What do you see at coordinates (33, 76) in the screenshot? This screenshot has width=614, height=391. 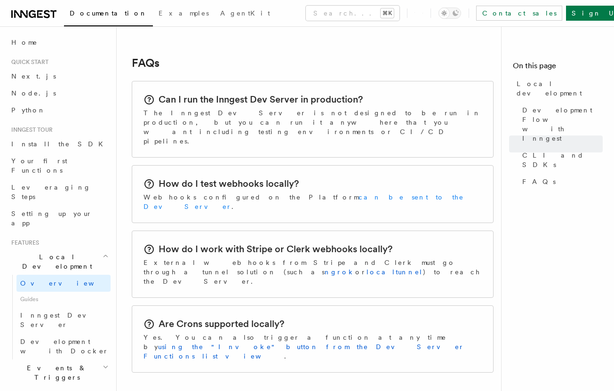 I see `span: Next.js` at bounding box center [33, 76].